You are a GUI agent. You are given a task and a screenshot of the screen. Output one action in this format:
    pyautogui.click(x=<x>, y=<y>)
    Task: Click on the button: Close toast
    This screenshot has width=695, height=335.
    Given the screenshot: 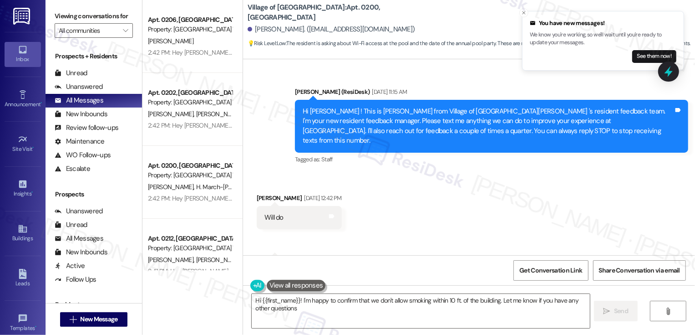 What is the action you would take?
    pyautogui.click(x=524, y=13)
    